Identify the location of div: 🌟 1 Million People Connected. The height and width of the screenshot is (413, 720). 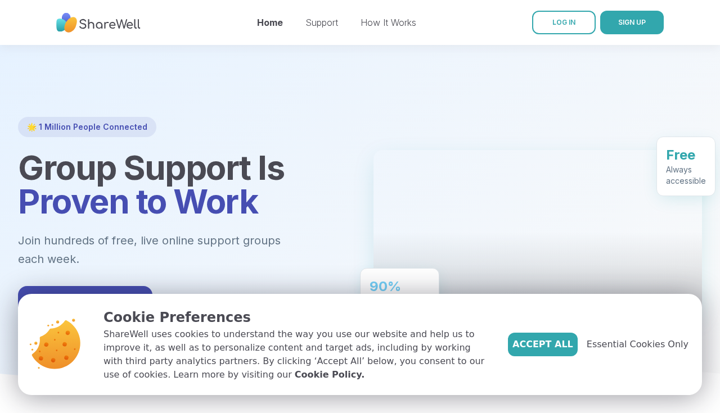
(87, 127).